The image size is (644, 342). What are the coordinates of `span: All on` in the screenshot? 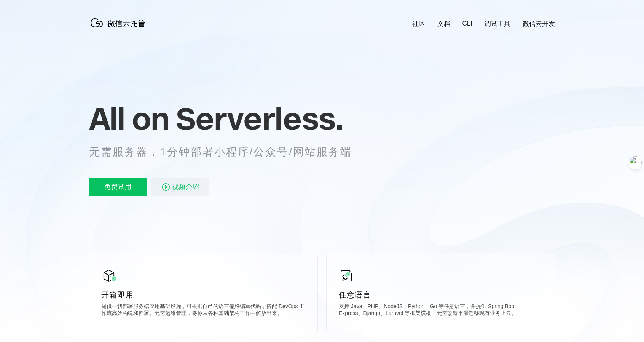 It's located at (128, 119).